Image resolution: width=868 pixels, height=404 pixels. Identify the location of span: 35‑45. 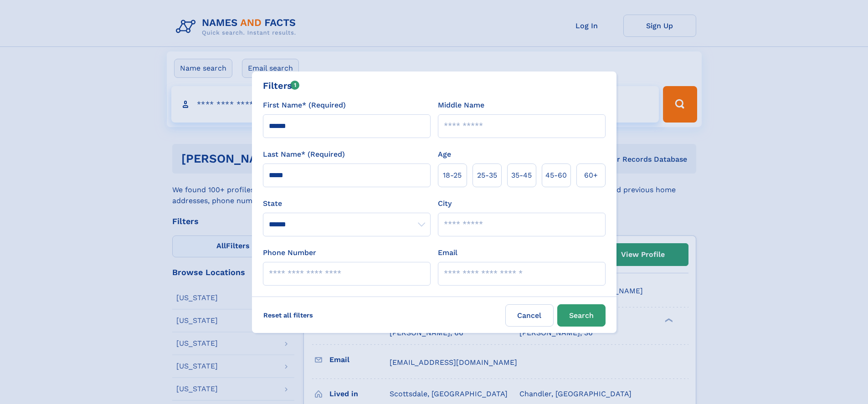
(521, 175).